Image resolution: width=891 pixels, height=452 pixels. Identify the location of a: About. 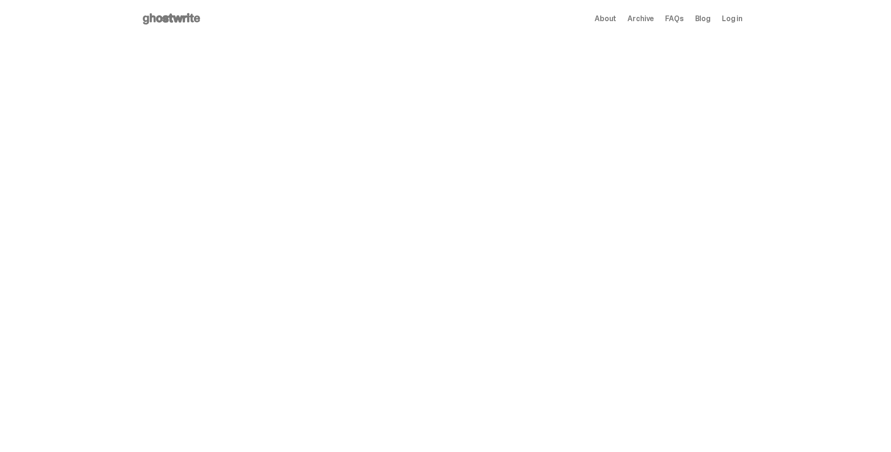
(605, 19).